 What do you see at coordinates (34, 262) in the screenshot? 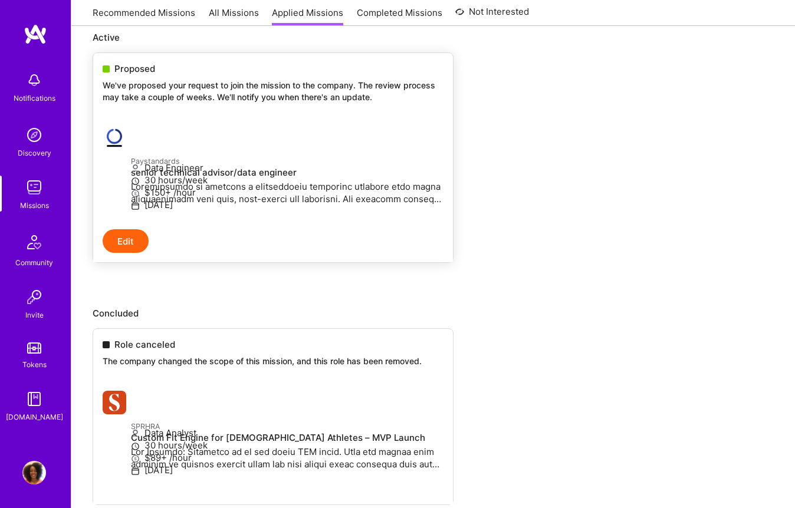
I see `div: Community` at bounding box center [34, 262].